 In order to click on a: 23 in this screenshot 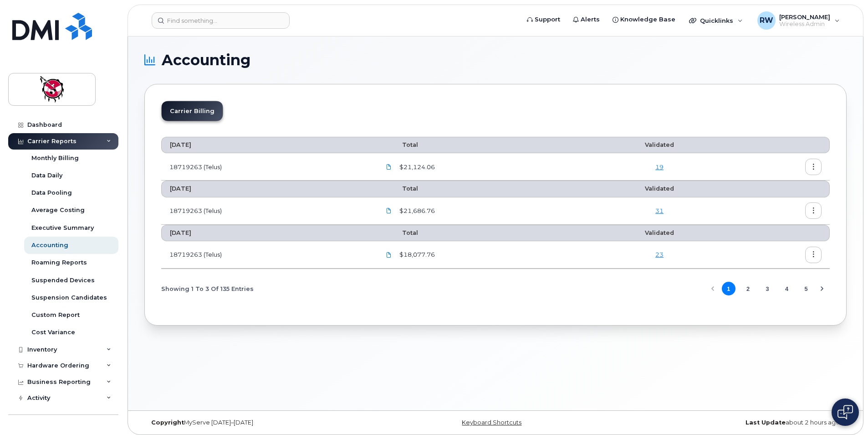, I will do `click(659, 254)`.